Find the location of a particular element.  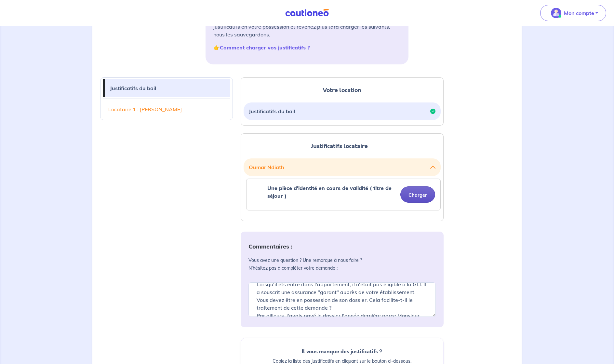

strong: Comment charger vos justificatifs ? is located at coordinates (264, 48).